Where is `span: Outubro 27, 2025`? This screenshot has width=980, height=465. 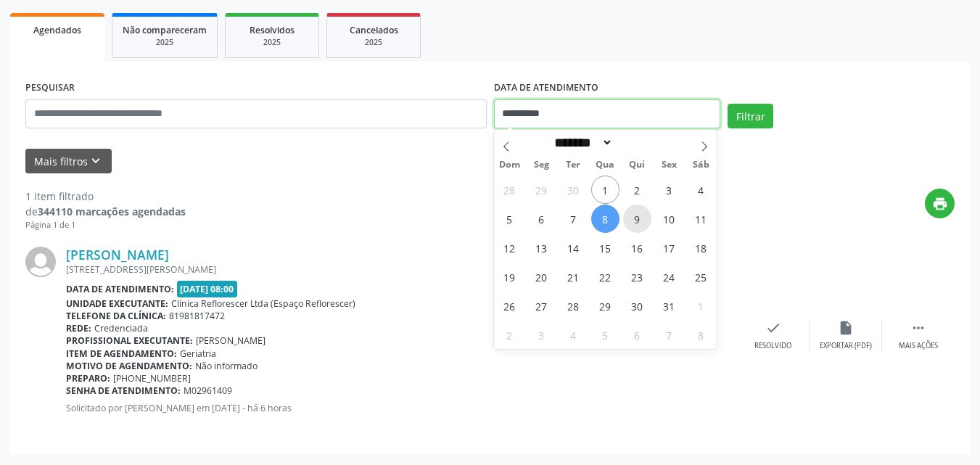
span: Outubro 27, 2025 is located at coordinates (541, 305).